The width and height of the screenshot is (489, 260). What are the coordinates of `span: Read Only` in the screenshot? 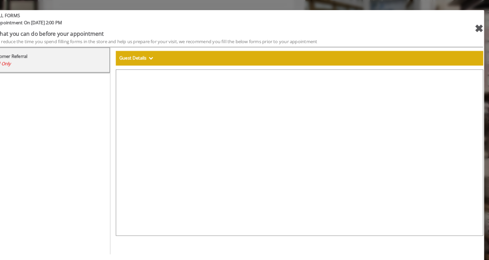 It's located at (16, 61).